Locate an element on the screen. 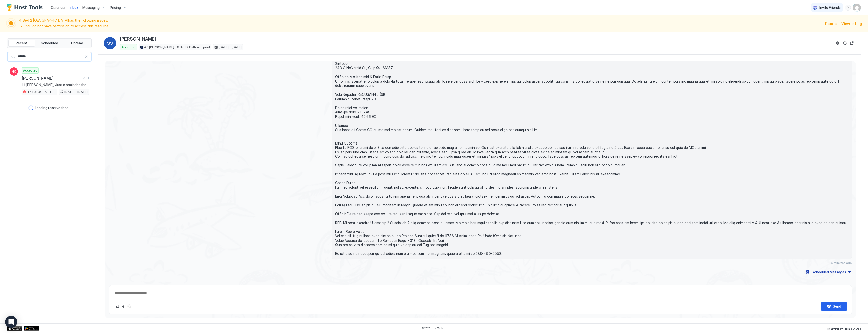 This screenshot has width=868, height=333. button: Reservation information is located at coordinates (838, 43).